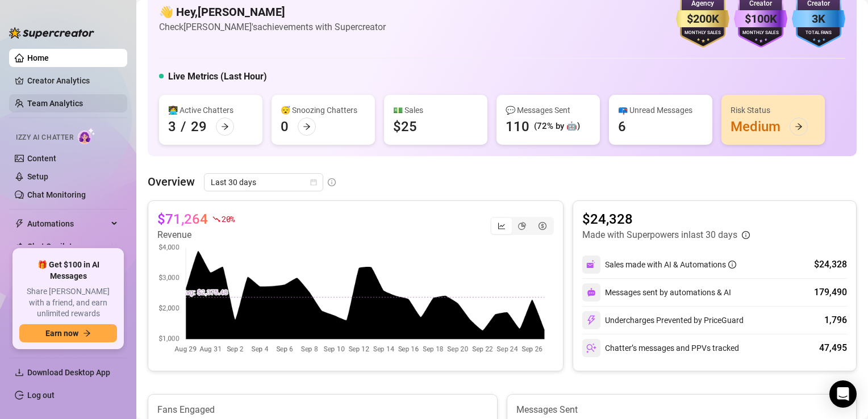 The image size is (868, 419). I want to click on article: Made with Superpowers in last 30 days, so click(659, 235).